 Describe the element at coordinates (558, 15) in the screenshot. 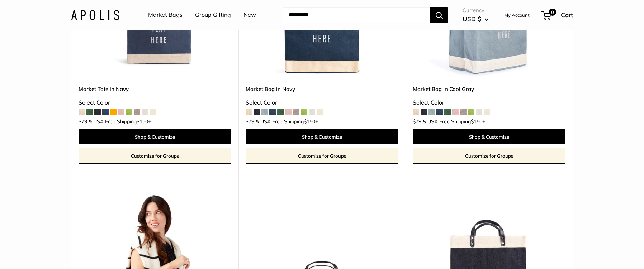

I see `a: 0 Cart` at that location.